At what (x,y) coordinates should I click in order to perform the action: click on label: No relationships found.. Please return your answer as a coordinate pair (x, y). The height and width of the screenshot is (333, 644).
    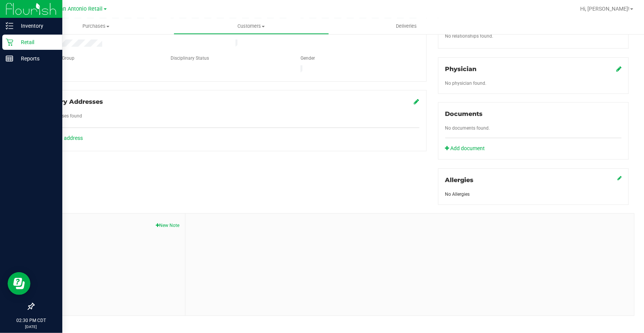
    Looking at the image, I should click on (469, 36).